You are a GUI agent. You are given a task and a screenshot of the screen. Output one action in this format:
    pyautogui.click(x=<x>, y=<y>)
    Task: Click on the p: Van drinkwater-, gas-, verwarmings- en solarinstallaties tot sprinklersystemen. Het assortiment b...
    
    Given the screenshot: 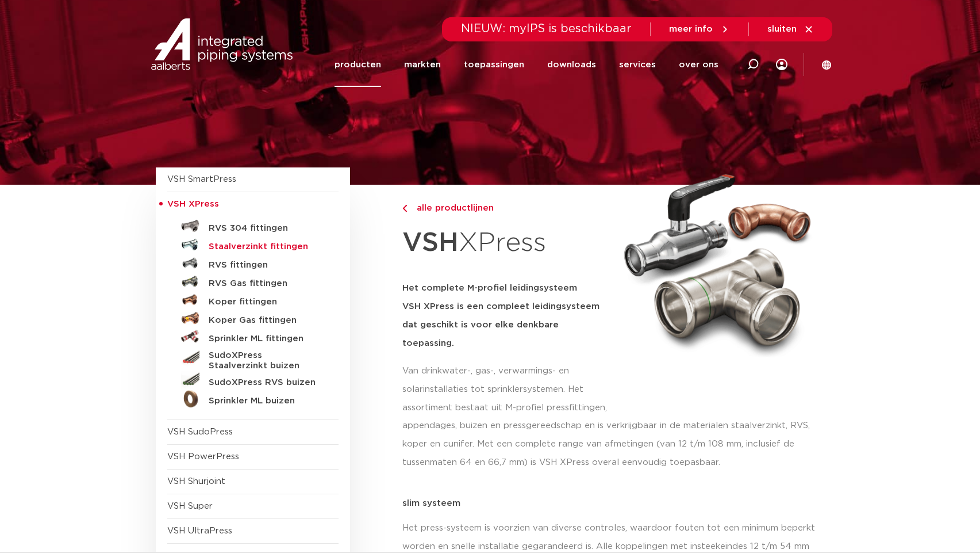 What is the action you would take?
    pyautogui.click(x=506, y=389)
    